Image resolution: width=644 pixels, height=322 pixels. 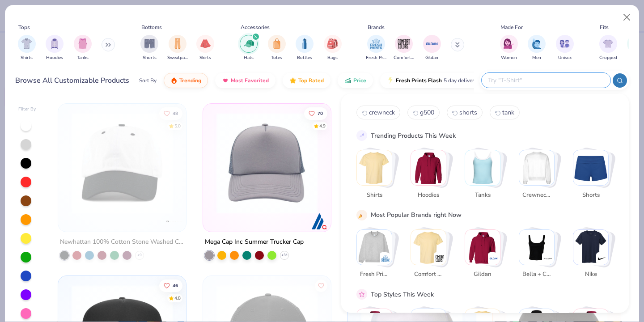 What do you see at coordinates (590, 275) in the screenshot?
I see `span: Nike` at bounding box center [590, 275].